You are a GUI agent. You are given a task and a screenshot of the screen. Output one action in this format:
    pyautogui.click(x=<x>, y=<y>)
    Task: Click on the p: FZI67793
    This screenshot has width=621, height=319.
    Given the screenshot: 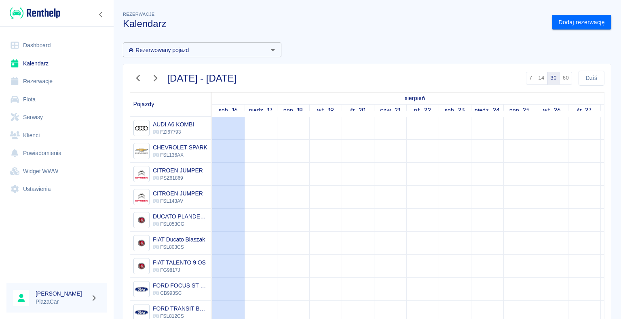 What is the action you would take?
    pyautogui.click(x=173, y=132)
    